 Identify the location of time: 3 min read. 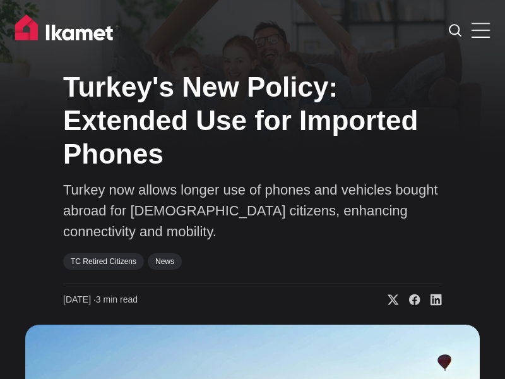
(100, 300).